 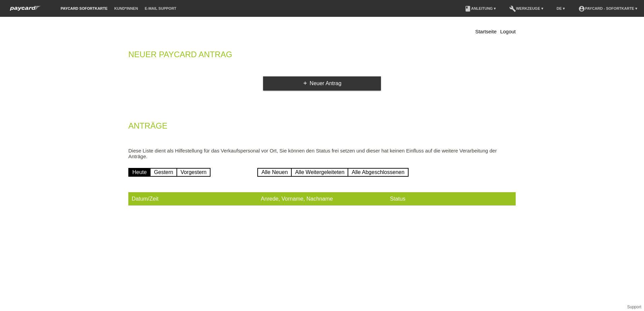 What do you see at coordinates (526, 9) in the screenshot?
I see `a: buildWerkzeuge ▾` at bounding box center [526, 9].